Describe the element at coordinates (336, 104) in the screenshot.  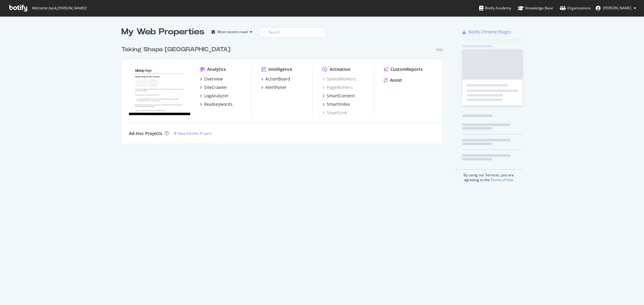
I see `a: SmartIndex` at that location.